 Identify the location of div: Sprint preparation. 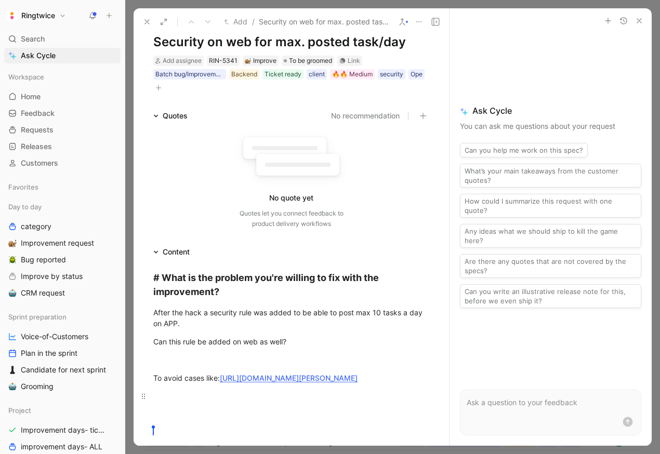
(62, 317).